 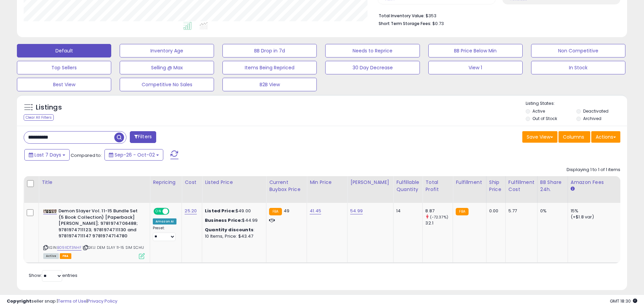 I want to click on button: Sep-26 - Oct-02, so click(x=134, y=155).